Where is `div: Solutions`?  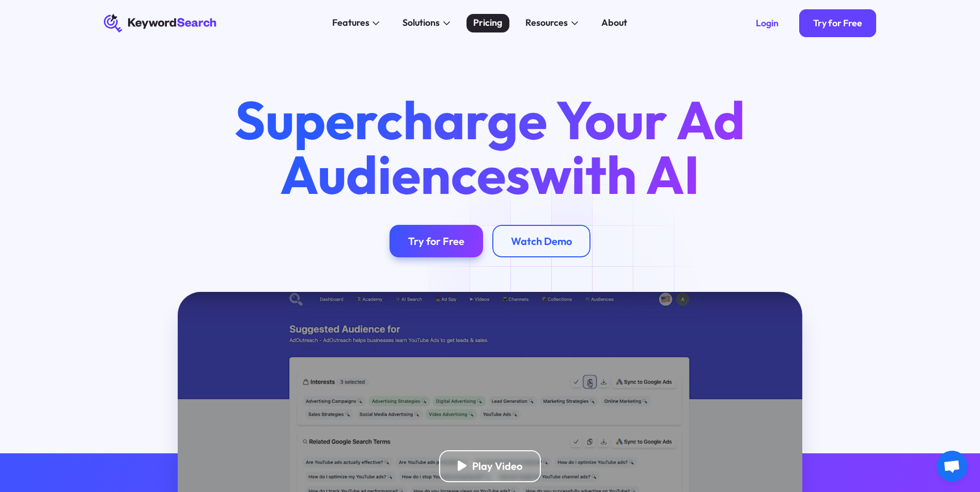
div: Solutions is located at coordinates (421, 23).